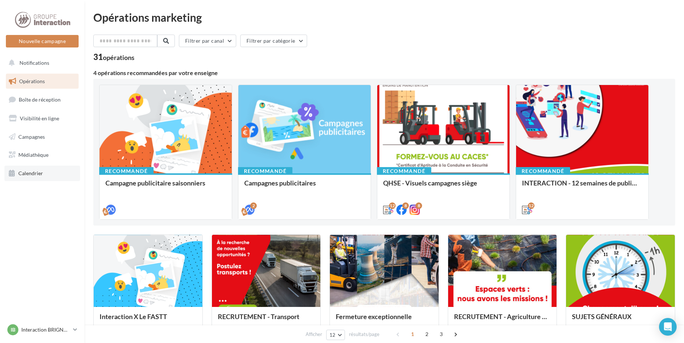  I want to click on a: Calendrier, so click(42, 173).